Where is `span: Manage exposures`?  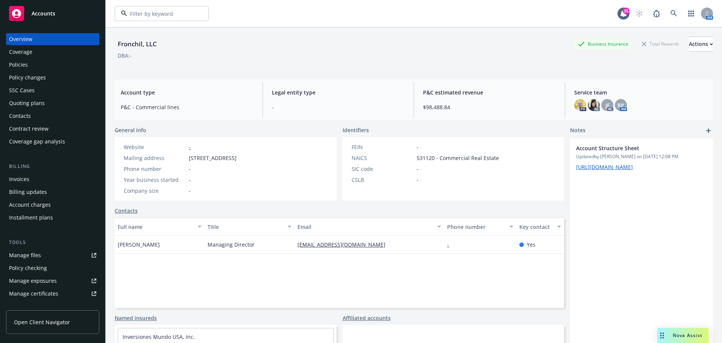
span: Manage exposures is located at coordinates (53, 281).